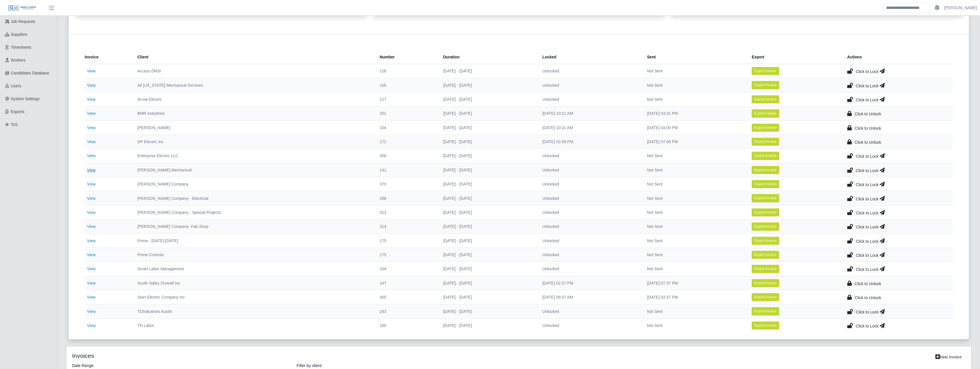 The height and width of the screenshot is (369, 980). Describe the element at coordinates (407, 57) in the screenshot. I see `th: Number` at that location.